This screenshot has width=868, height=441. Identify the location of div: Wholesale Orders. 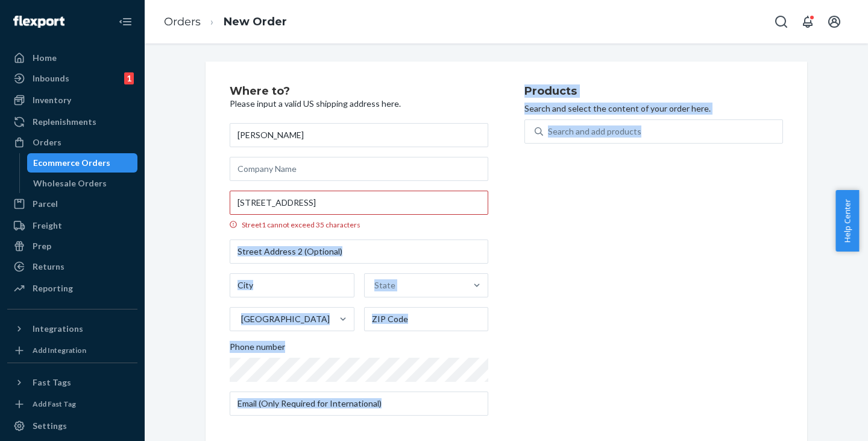
(70, 183).